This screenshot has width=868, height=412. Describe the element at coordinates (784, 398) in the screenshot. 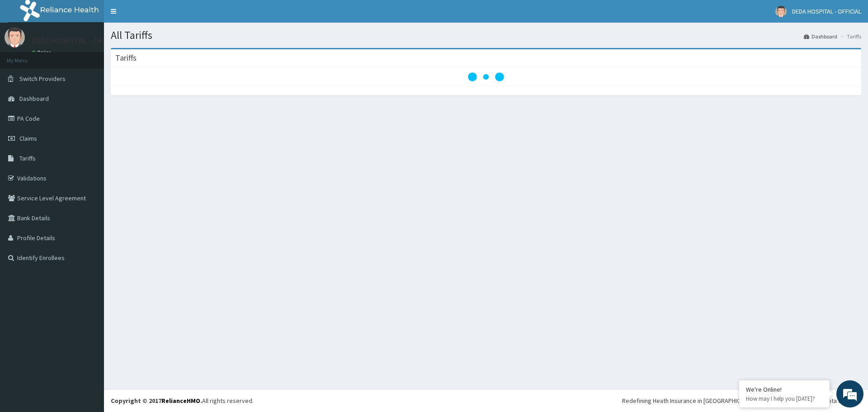

I see `p: How may I help you today?` at that location.